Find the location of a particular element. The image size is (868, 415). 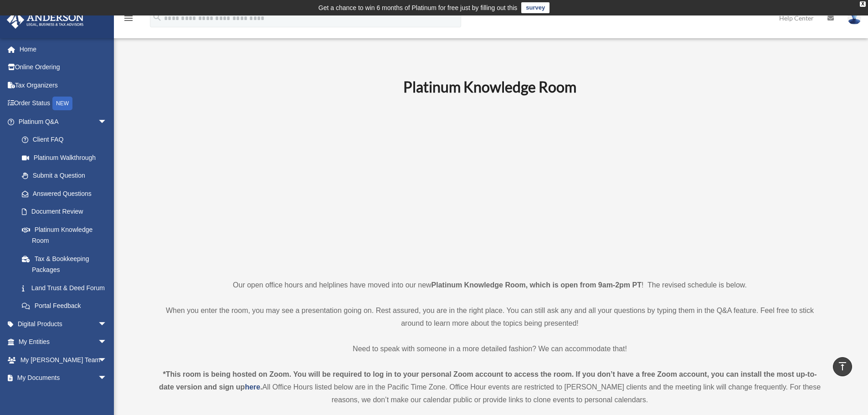

a: Tax Organizers is located at coordinates (64, 85).